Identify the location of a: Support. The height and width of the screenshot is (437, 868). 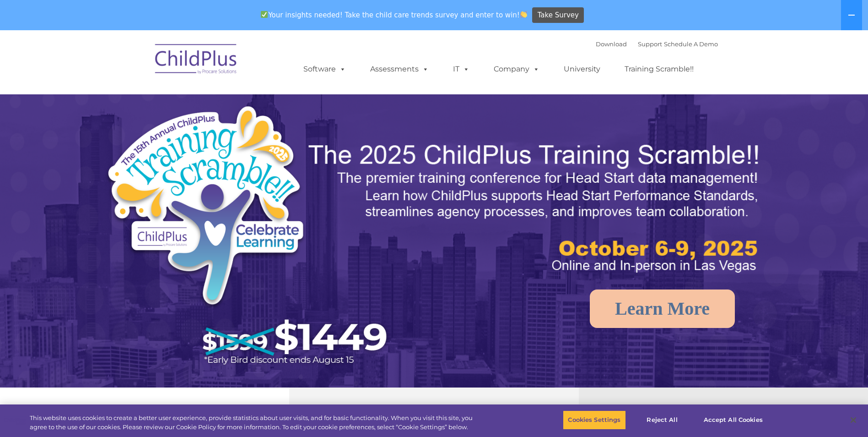
(650, 44).